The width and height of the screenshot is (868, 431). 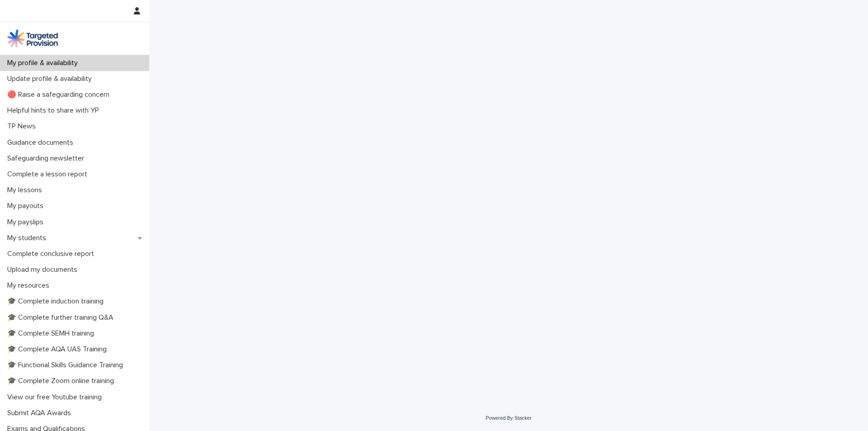 I want to click on p: View our free Youtube training, so click(x=56, y=397).